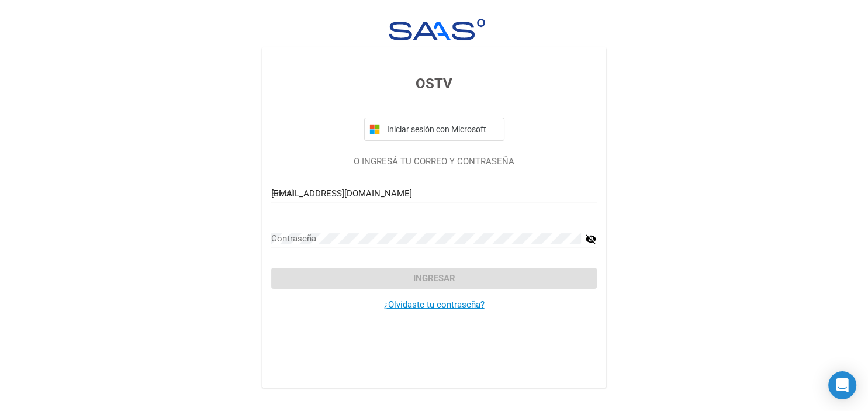 This screenshot has width=868, height=411. Describe the element at coordinates (434, 129) in the screenshot. I see `button: Iniciar sesión con Microsoft` at that location.